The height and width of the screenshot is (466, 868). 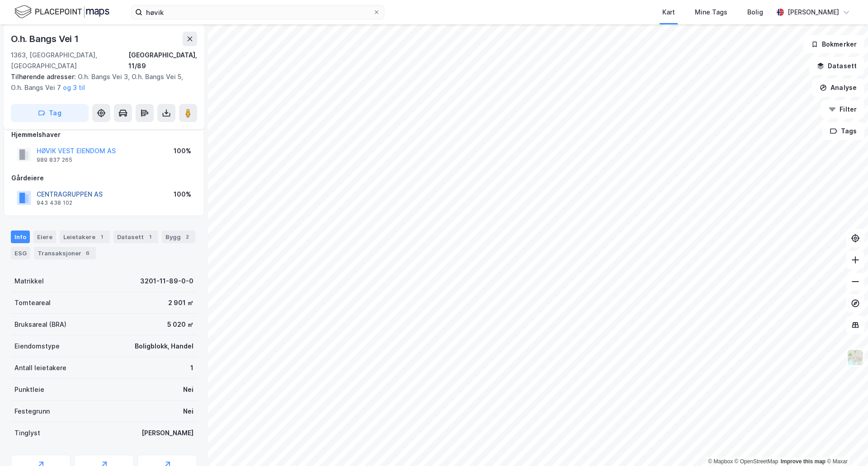 I want to click on div: 2 901 ㎡, so click(x=181, y=303).